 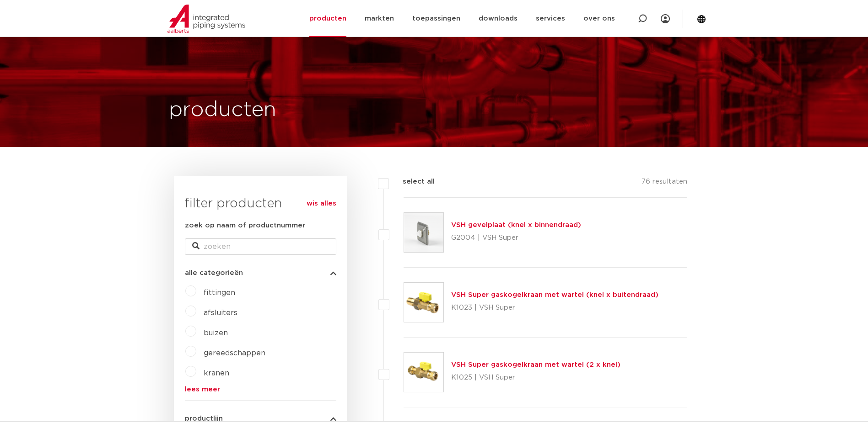 I want to click on a: afsluiters, so click(x=221, y=313).